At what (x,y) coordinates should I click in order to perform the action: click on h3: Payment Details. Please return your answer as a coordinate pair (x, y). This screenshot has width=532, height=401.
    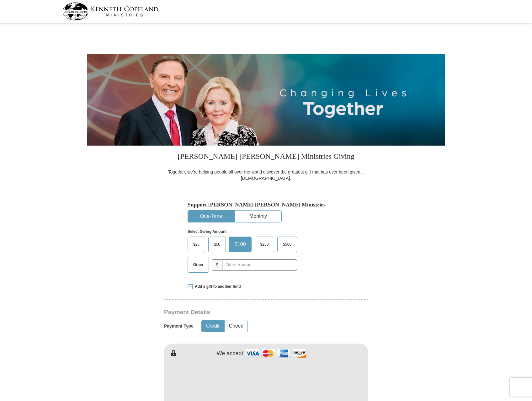
    Looking at the image, I should click on (244, 312).